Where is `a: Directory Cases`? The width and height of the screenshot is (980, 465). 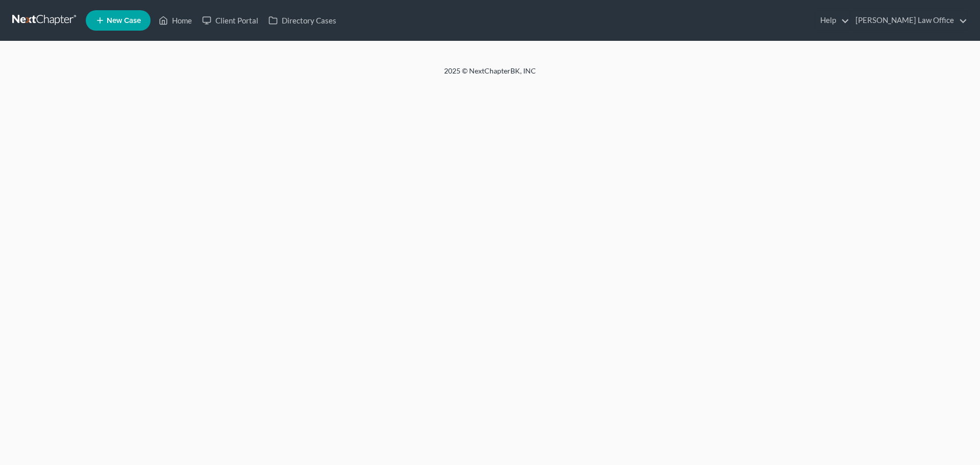
a: Directory Cases is located at coordinates (302, 21).